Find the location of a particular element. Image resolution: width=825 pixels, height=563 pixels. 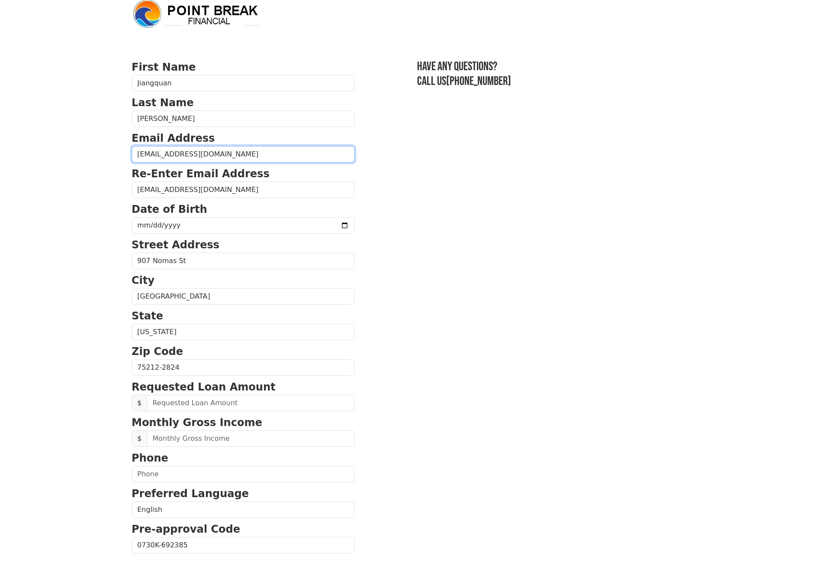

strong: City is located at coordinates (143, 280).